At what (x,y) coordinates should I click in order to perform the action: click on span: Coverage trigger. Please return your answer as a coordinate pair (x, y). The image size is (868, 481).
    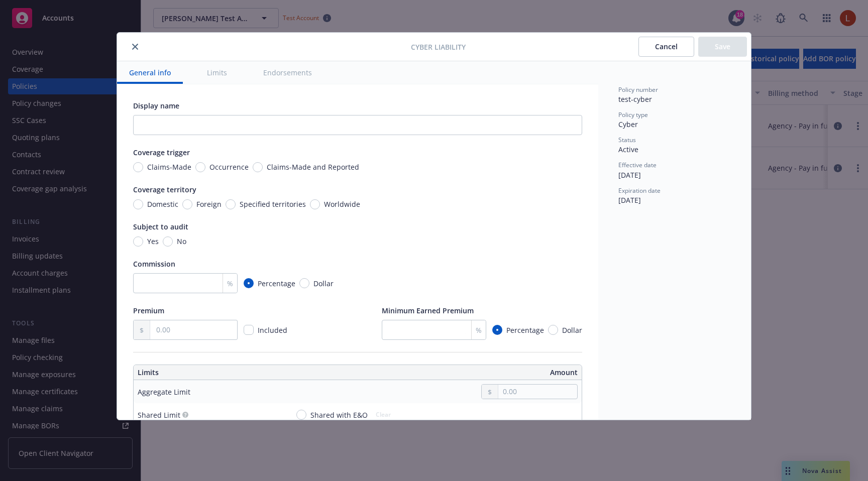
    Looking at the image, I should click on (161, 152).